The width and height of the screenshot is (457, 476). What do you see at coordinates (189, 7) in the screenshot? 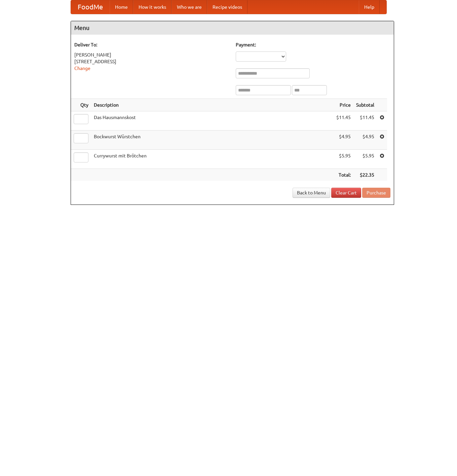
I see `a: Who we are` at bounding box center [189, 7].